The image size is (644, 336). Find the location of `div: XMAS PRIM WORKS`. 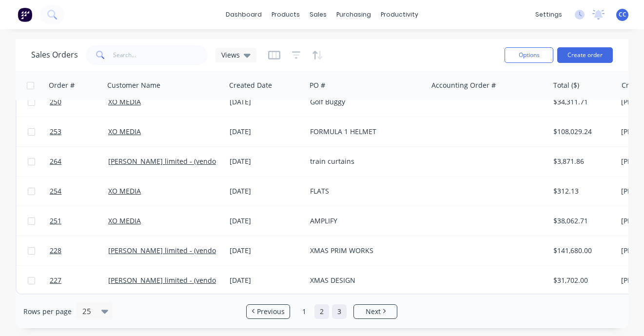

div: XMAS PRIM WORKS is located at coordinates (364, 250).